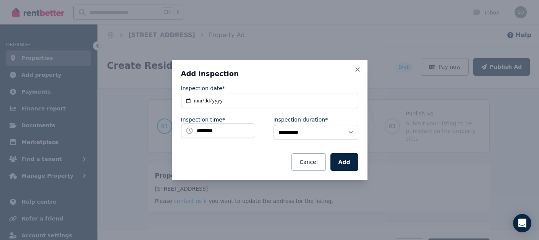 This screenshot has height=240, width=539. Describe the element at coordinates (344, 162) in the screenshot. I see `button: Add` at that location.